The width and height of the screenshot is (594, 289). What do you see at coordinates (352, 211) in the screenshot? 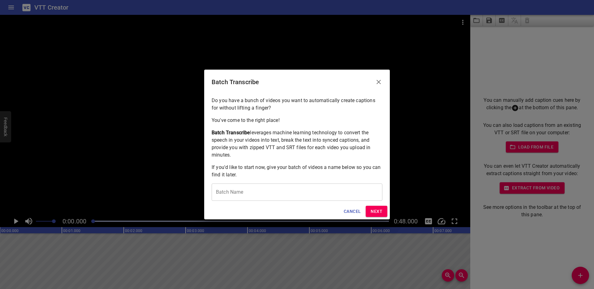
I see `span: Cancel` at bounding box center [352, 211].